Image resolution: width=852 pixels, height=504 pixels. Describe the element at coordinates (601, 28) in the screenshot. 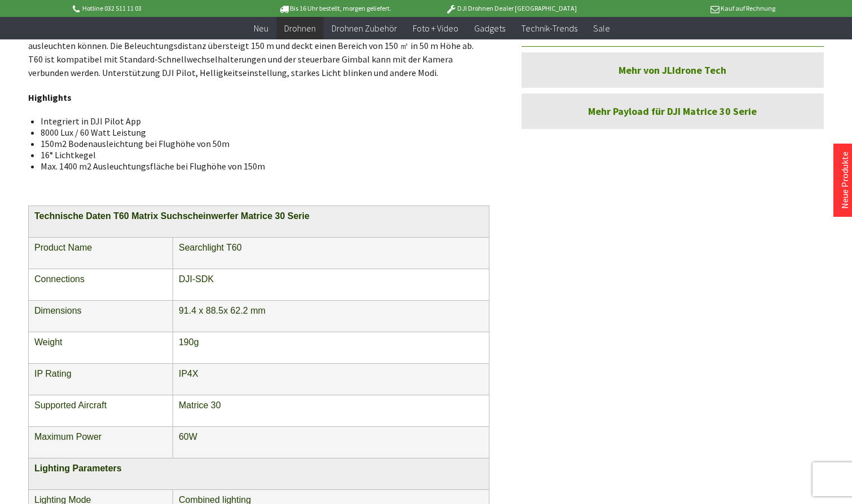

I see `span: Sale` at that location.